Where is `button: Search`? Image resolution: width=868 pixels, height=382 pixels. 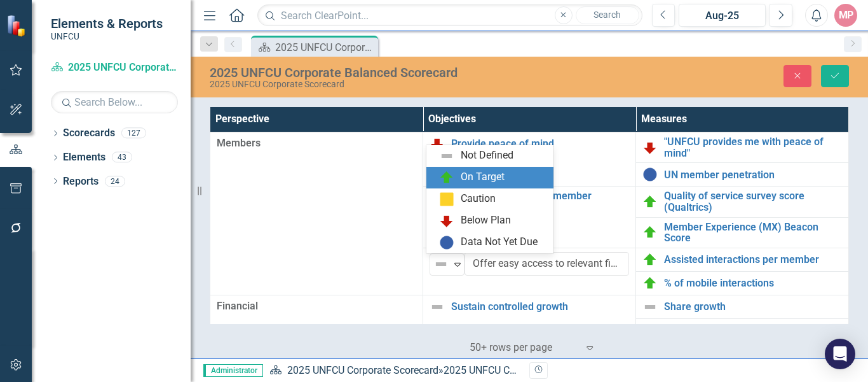
button: Search is located at coordinates (608, 15).